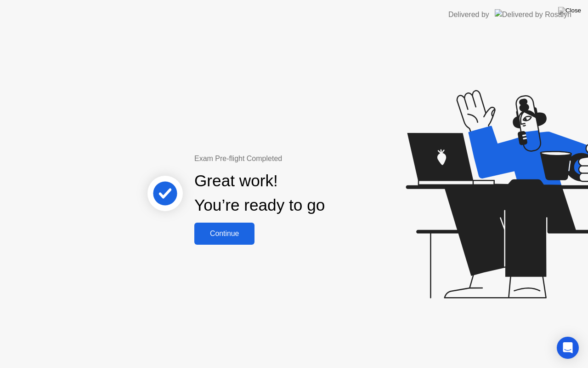  What do you see at coordinates (533, 14) in the screenshot?
I see `img: Delivered by Rosalyn` at bounding box center [533, 14].